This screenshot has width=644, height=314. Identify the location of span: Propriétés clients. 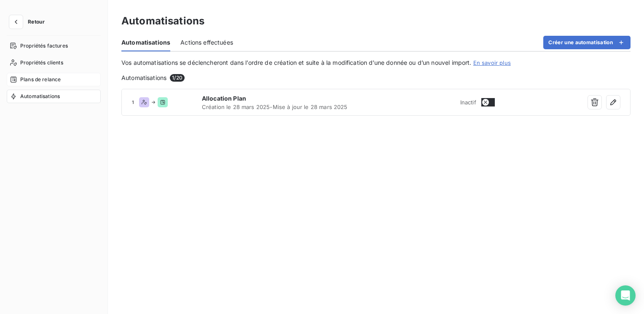
(42, 63).